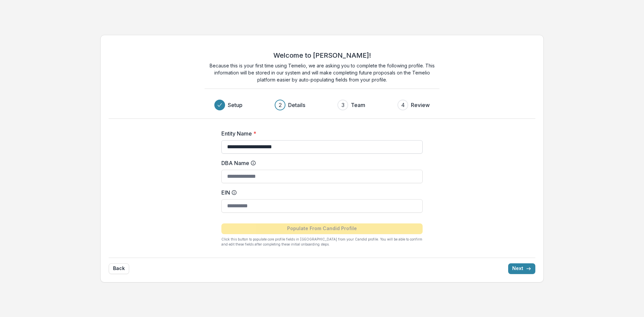 The image size is (644, 317). Describe the element at coordinates (320, 193) in the screenshot. I see `label: EIN` at that location.